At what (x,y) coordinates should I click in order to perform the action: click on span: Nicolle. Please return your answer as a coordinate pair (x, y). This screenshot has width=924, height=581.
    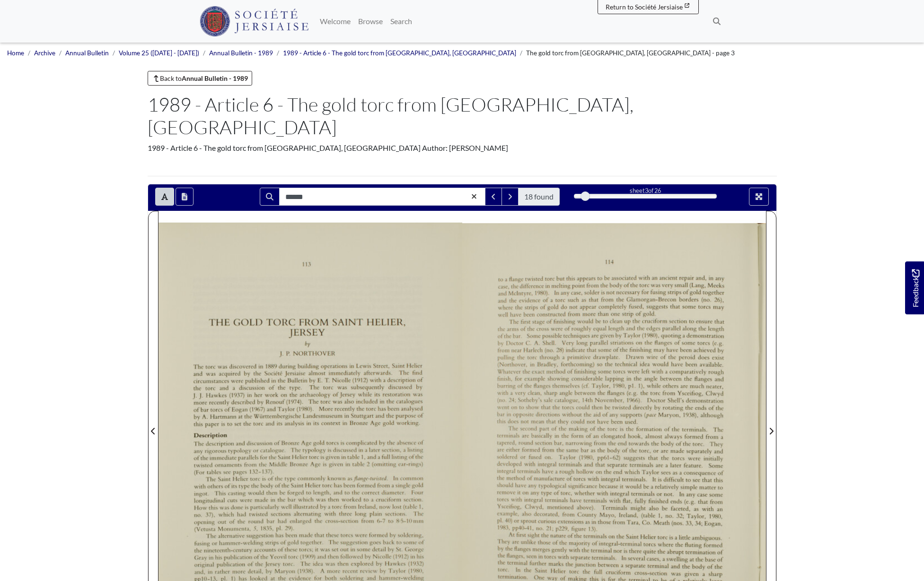
    Looking at the image, I should click on (340, 380).